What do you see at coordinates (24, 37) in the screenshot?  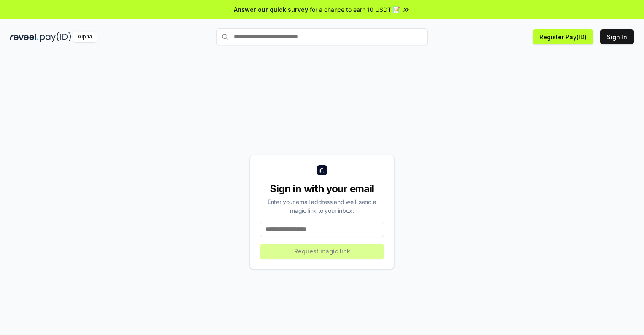 I see `img: reveel_dark` at bounding box center [24, 37].